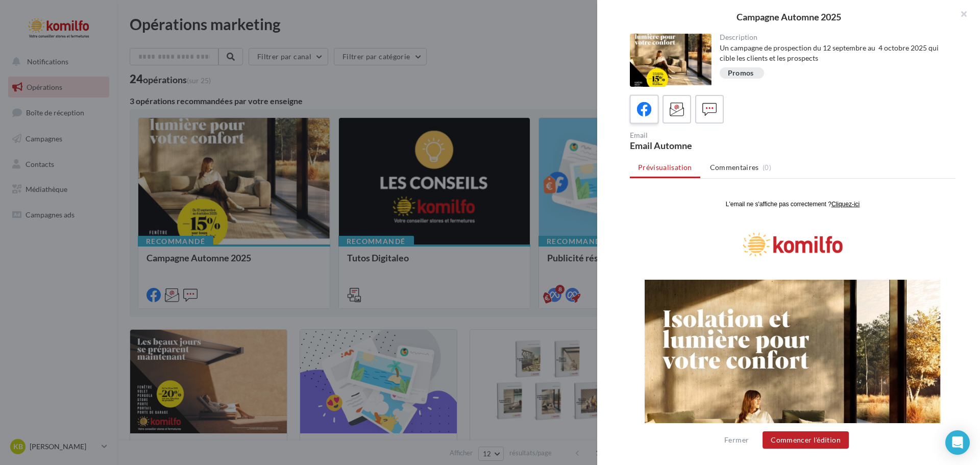 The height and width of the screenshot is (465, 980). I want to click on div: Email Automne, so click(709, 145).